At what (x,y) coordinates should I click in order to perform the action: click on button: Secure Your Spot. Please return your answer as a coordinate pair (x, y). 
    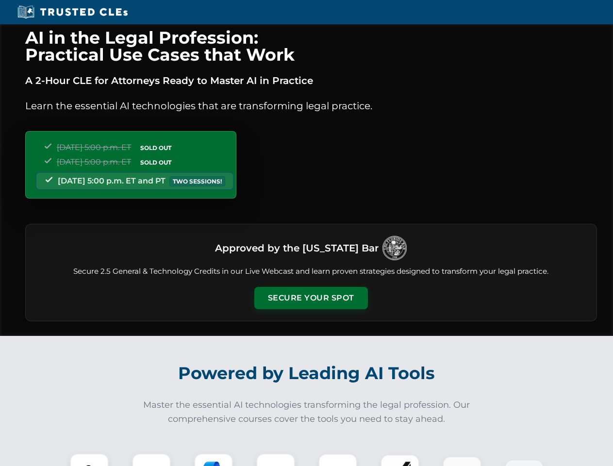
    Looking at the image, I should click on (311, 298).